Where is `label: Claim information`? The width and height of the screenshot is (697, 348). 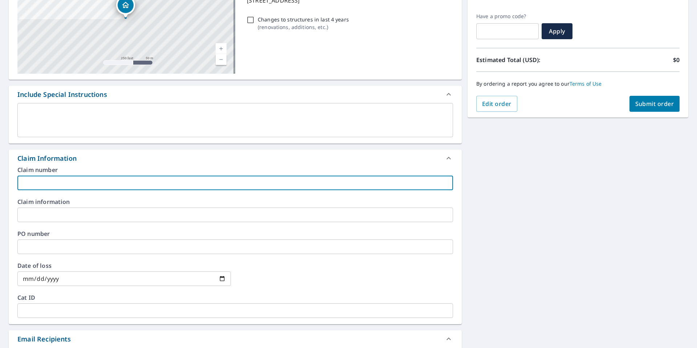
label: Claim information is located at coordinates (235, 202).